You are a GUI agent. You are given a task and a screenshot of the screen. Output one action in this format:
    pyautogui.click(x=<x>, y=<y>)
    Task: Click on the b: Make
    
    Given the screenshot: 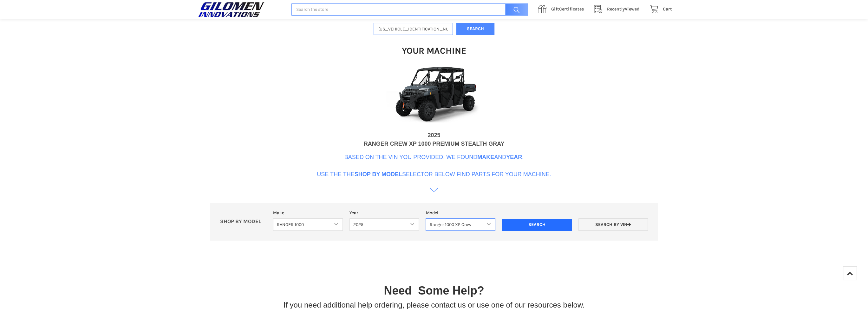 What is the action you would take?
    pyautogui.click(x=486, y=157)
    